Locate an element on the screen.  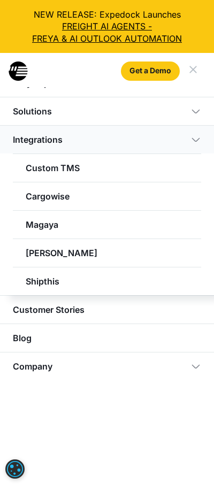
a: Get a Demo is located at coordinates (150, 71).